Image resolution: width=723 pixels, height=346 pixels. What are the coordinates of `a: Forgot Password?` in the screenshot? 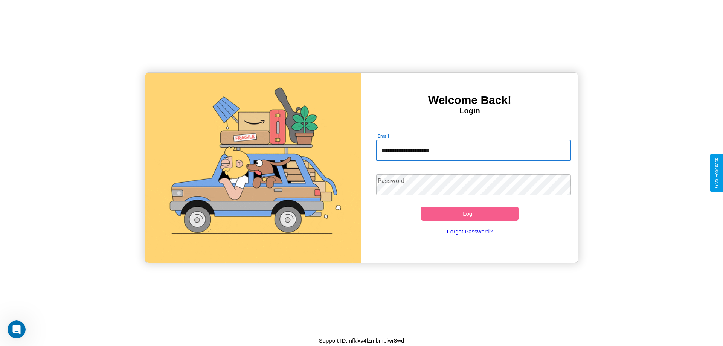 It's located at (470, 231).